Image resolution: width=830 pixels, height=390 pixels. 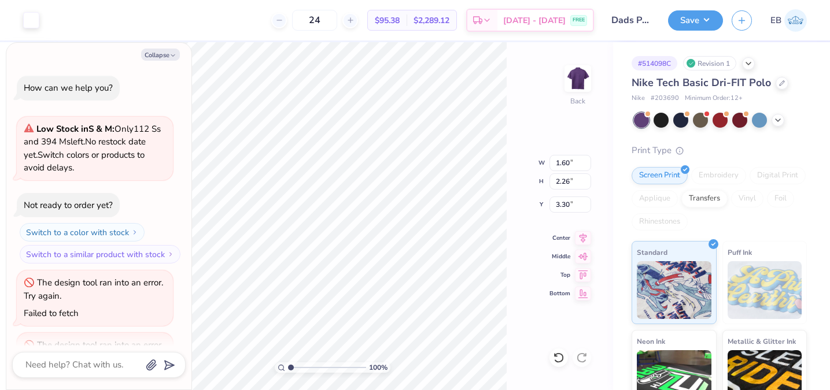 I want to click on div: Print Type, so click(x=719, y=150).